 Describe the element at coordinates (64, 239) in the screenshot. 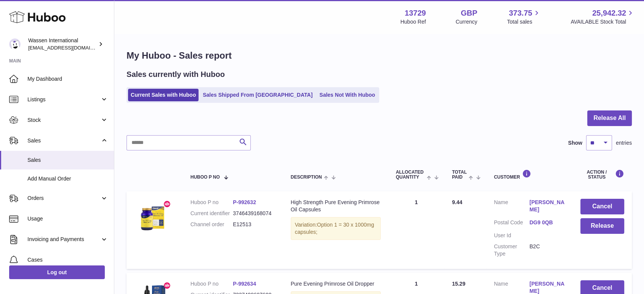

I see `span: Invoicing and Payments` at that location.